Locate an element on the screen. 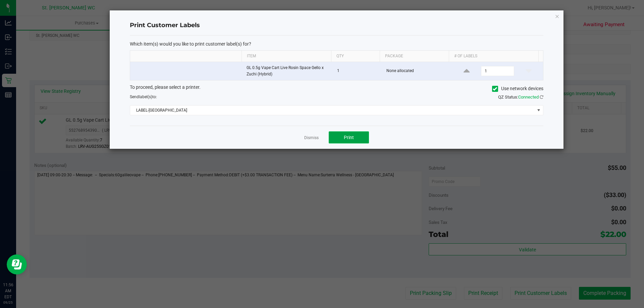 This screenshot has height=308, width=644. th: # of labels is located at coordinates (493, 56).